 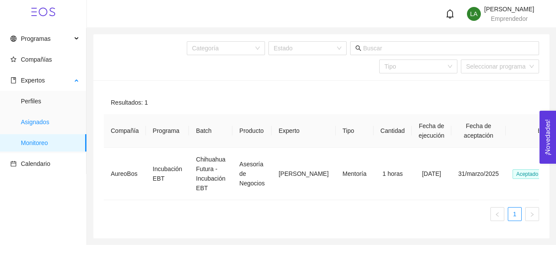 What do you see at coordinates (13, 59) in the screenshot?
I see `span: star` at bounding box center [13, 59].